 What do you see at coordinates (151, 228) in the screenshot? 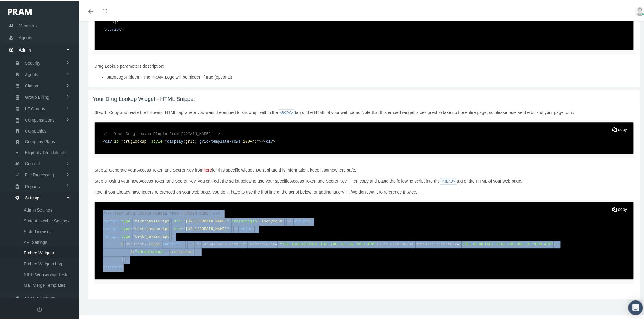
I see `span: text/javascript` at bounding box center [151, 228].